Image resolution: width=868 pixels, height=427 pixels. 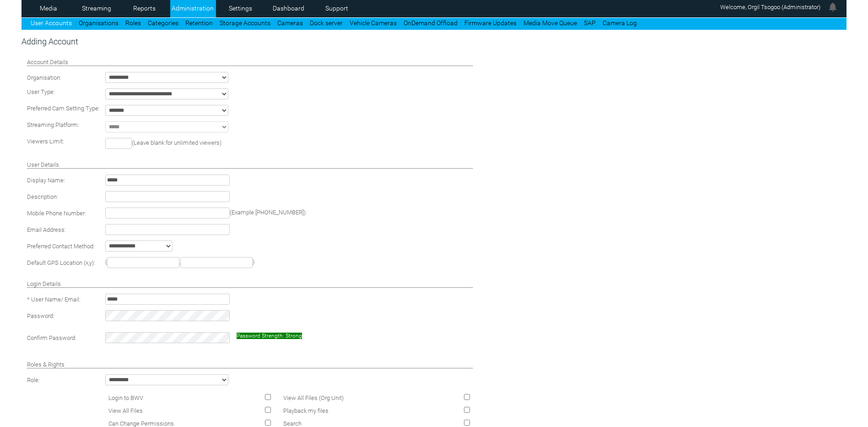 What do you see at coordinates (133, 23) in the screenshot?
I see `a: Roles` at bounding box center [133, 23].